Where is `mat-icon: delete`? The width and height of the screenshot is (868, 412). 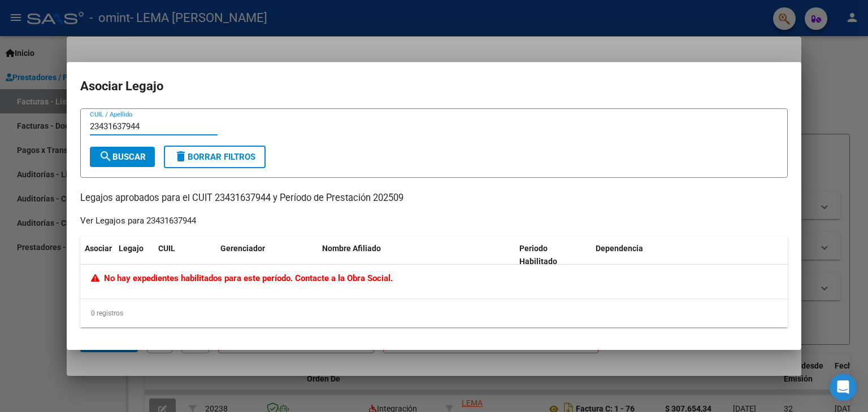
mat-icon: delete is located at coordinates (181, 156).